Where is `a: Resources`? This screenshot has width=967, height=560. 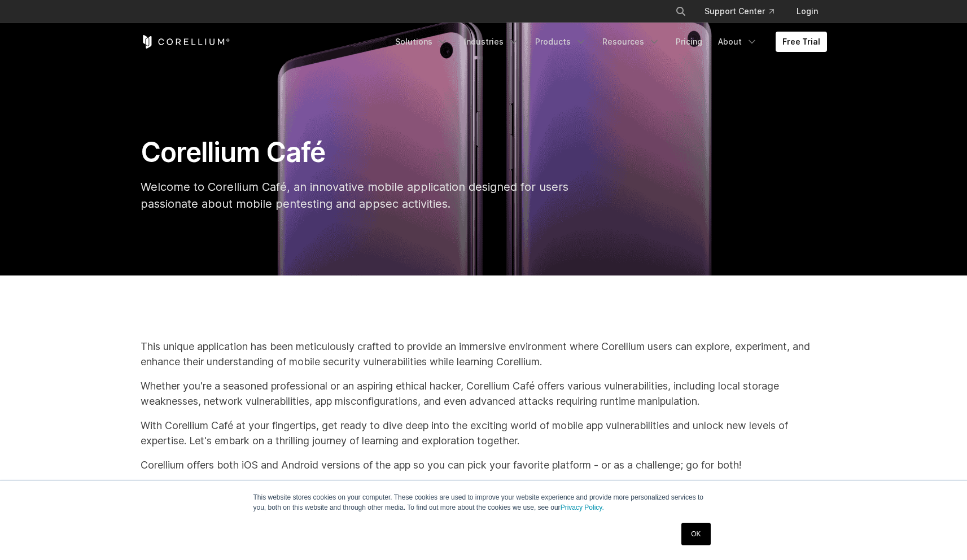 a: Resources is located at coordinates (631, 42).